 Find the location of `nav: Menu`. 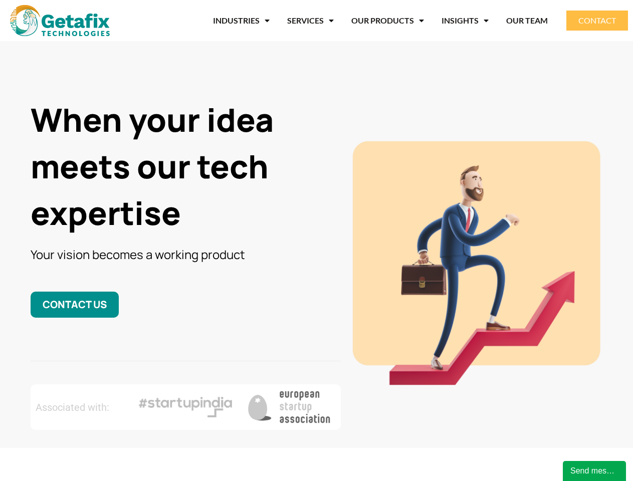

nav: Menu is located at coordinates (336, 21).